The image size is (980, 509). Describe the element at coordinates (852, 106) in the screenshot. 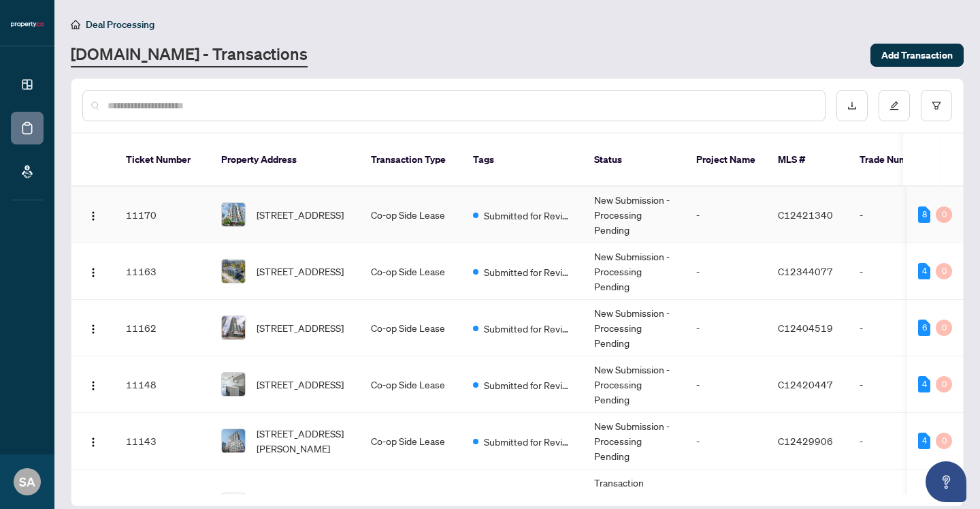

I see `button: download` at that location.